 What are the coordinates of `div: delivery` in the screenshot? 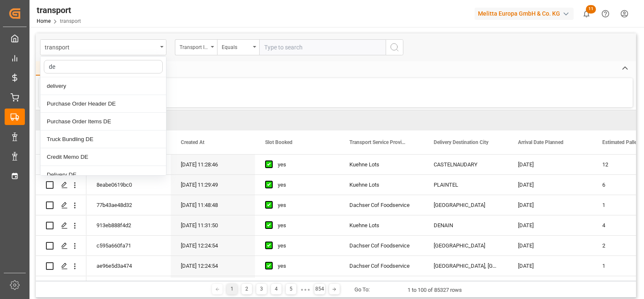 It's located at (104, 86).